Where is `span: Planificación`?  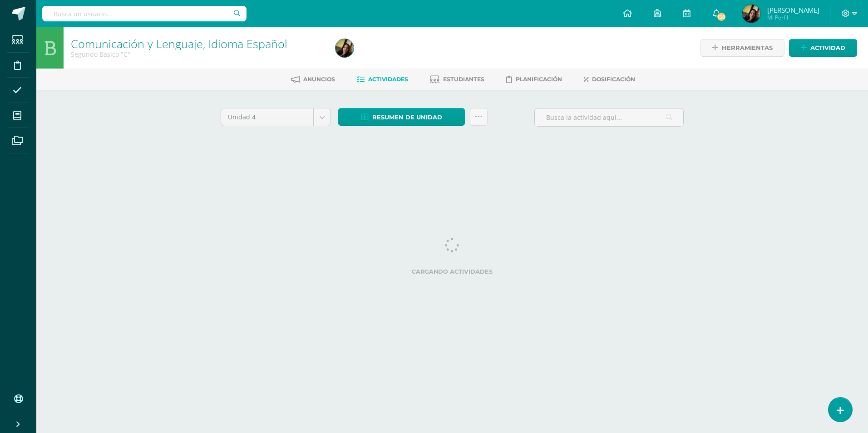
span: Planificación is located at coordinates (539, 79).